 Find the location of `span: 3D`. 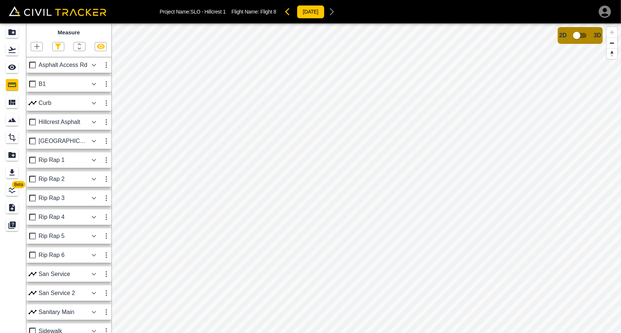

span: 3D is located at coordinates (597, 35).